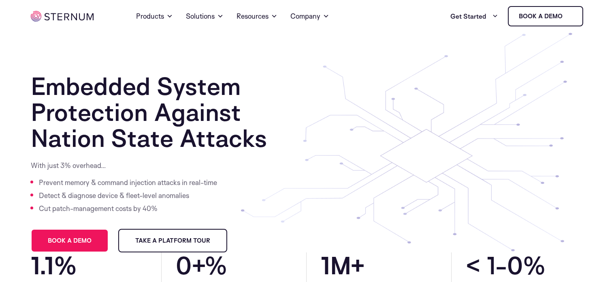 This screenshot has width=616, height=282. Describe the element at coordinates (70, 240) in the screenshot. I see `span: Book a demo` at that location.